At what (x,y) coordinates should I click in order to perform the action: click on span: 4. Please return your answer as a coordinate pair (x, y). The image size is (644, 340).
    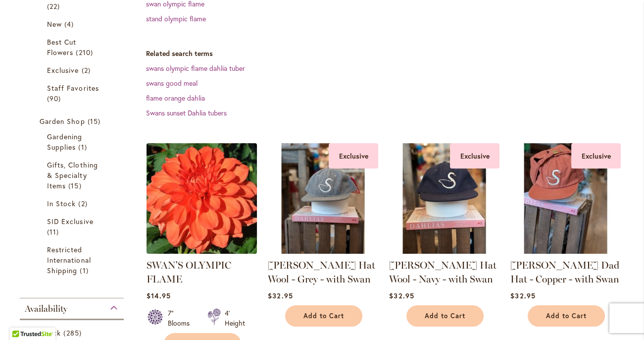
    Looking at the image, I should click on (70, 24).